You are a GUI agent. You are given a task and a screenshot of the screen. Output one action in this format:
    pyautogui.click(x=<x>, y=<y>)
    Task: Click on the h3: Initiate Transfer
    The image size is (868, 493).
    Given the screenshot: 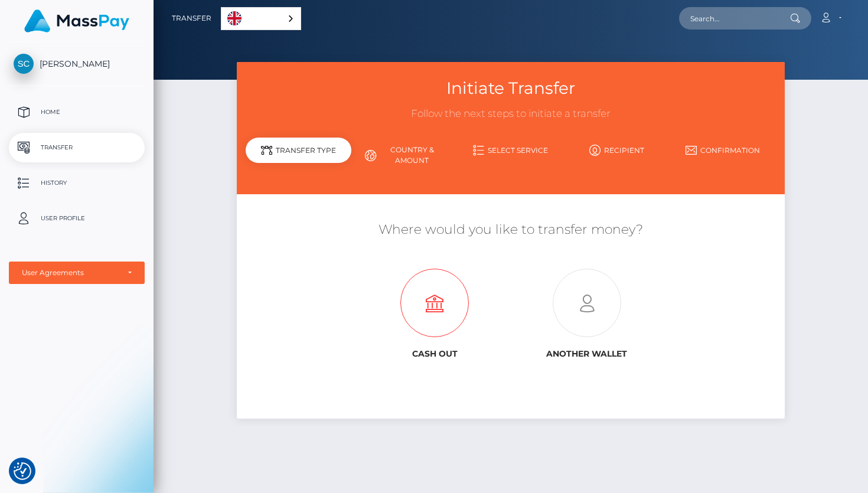 What is the action you would take?
    pyautogui.click(x=511, y=88)
    